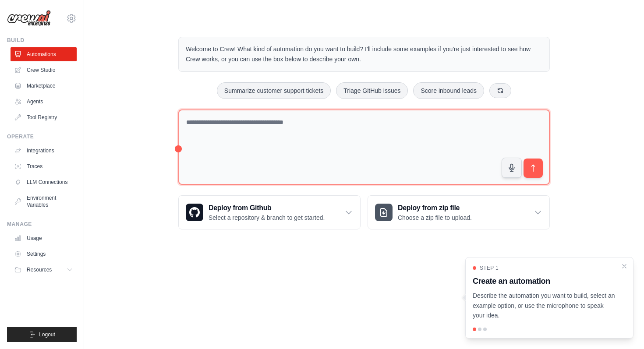 The image size is (644, 349). What do you see at coordinates (434, 208) in the screenshot?
I see `h3: Deploy from zip file` at bounding box center [434, 208].